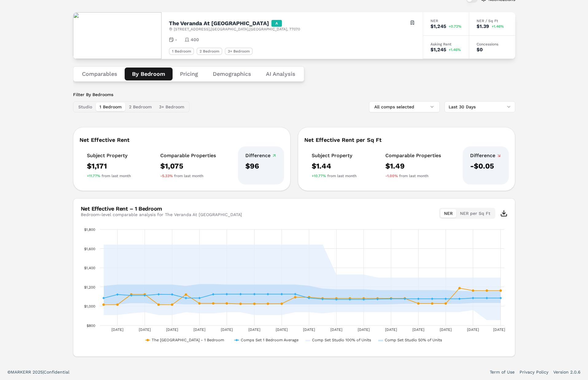 This screenshot has width=588, height=380. What do you see at coordinates (131, 94) in the screenshot?
I see `label: Filter By Bedrooms` at bounding box center [131, 94].